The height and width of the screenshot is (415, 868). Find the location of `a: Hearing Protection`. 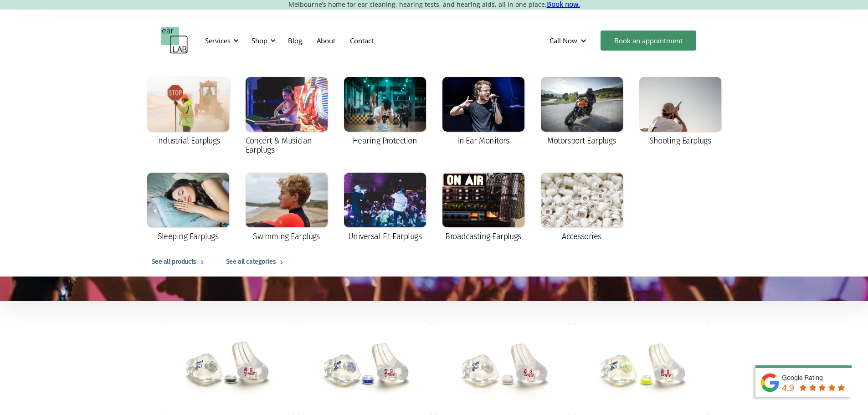

a: Hearing Protection is located at coordinates (385, 112).